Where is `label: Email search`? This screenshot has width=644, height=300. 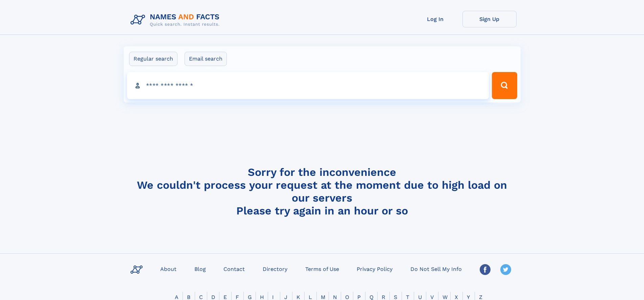 label: Email search is located at coordinates (205, 59).